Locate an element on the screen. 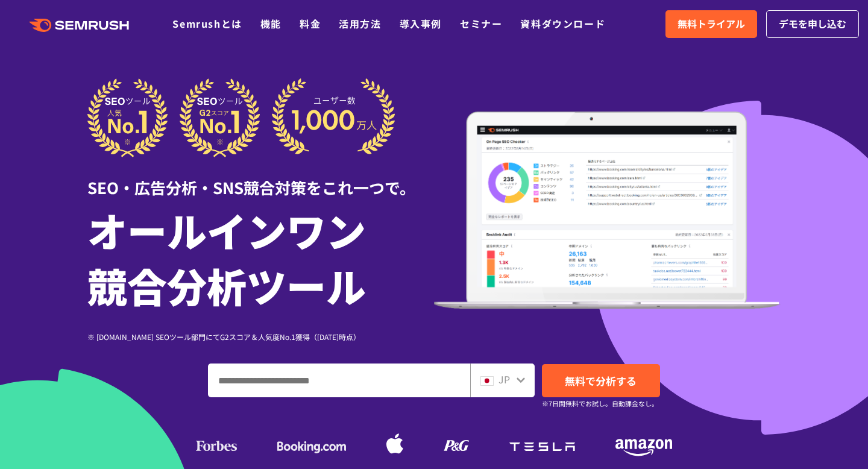  a: 活用方法 is located at coordinates (360, 24).